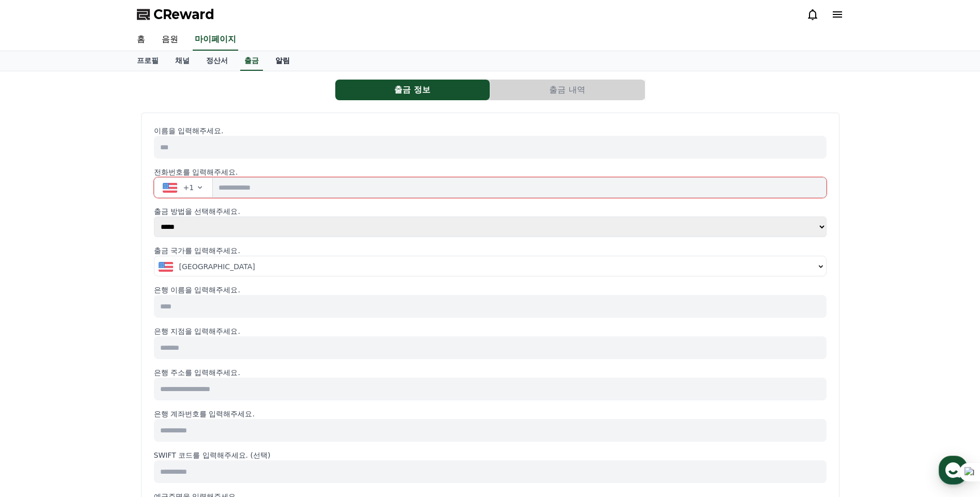 This screenshot has height=497, width=980. What do you see at coordinates (412, 90) in the screenshot?
I see `a: 출금 정보` at bounding box center [412, 90].